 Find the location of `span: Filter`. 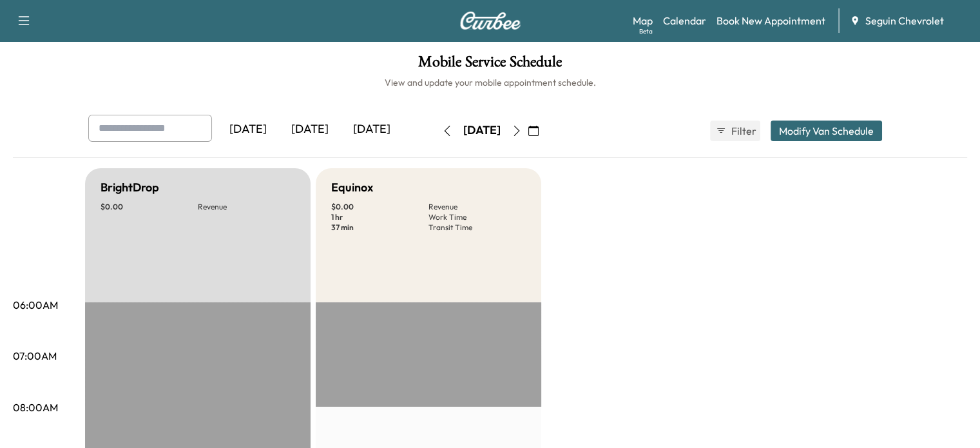

span: Filter is located at coordinates (744, 131).